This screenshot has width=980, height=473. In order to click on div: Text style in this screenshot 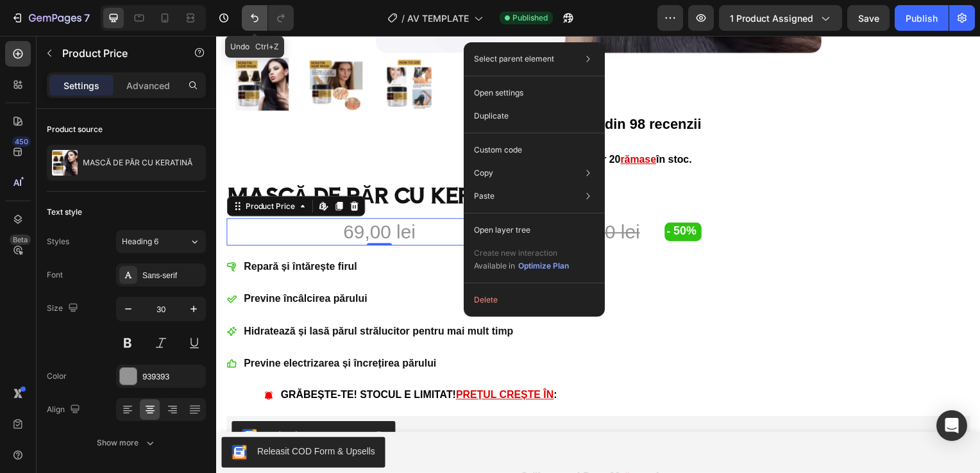, I will do `click(64, 212)`.